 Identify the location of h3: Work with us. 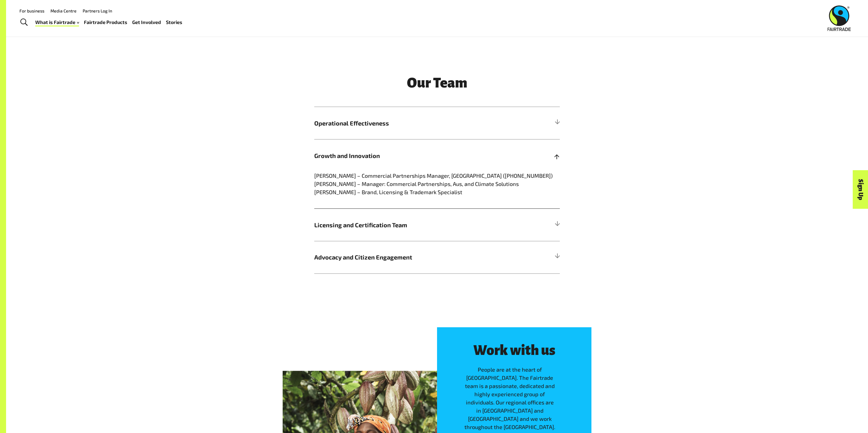
(514, 350).